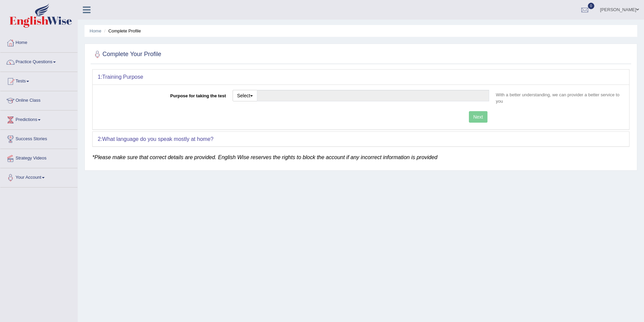 This screenshot has width=644, height=322. What do you see at coordinates (39, 177) in the screenshot?
I see `a: Your Account` at bounding box center [39, 177].